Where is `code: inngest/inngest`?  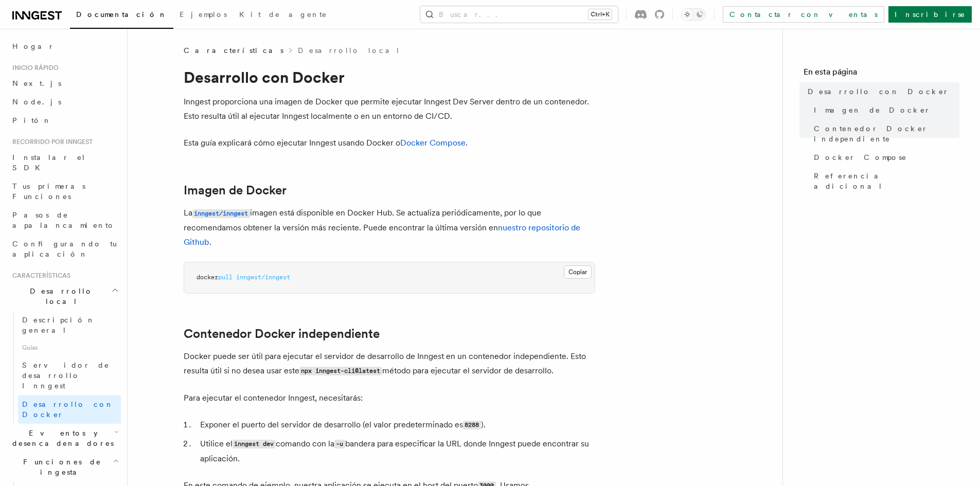 code: inngest/inngest is located at coordinates (221, 213).